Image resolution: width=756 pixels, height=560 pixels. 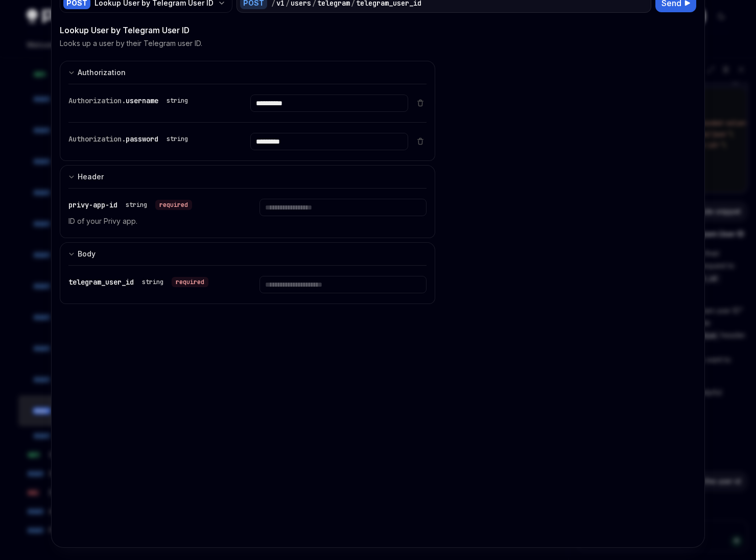 I want to click on span: username, so click(x=142, y=101).